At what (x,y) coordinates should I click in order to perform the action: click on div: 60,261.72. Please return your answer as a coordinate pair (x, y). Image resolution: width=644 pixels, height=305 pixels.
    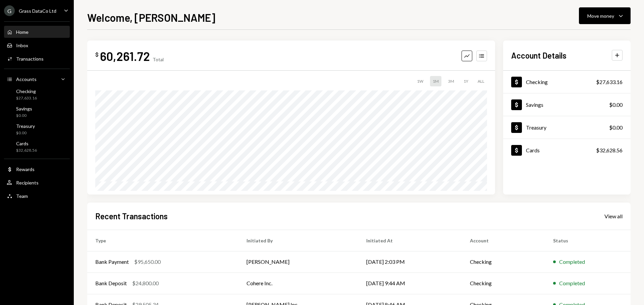
    Looking at the image, I should click on (125, 56).